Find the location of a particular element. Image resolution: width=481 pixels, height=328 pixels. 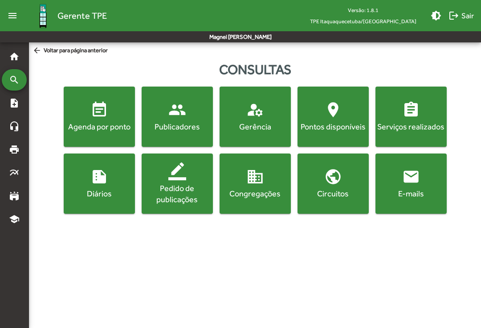

mat-icon: border_color is located at coordinates (177, 171).